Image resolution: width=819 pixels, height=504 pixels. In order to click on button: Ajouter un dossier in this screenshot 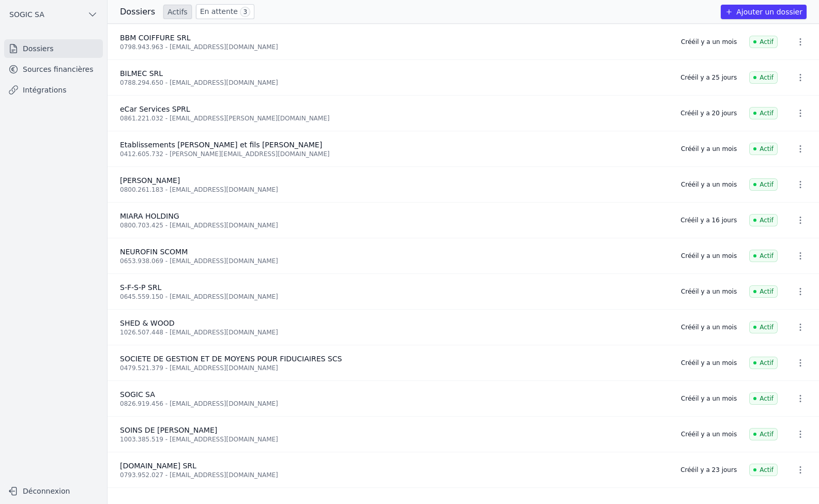, I will do `click(763, 12)`.